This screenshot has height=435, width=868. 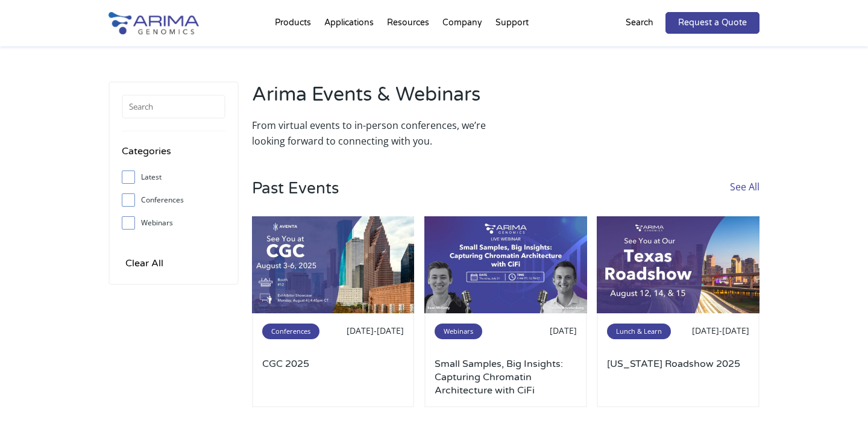 I want to click on a: Request a Quote, so click(x=712, y=23).